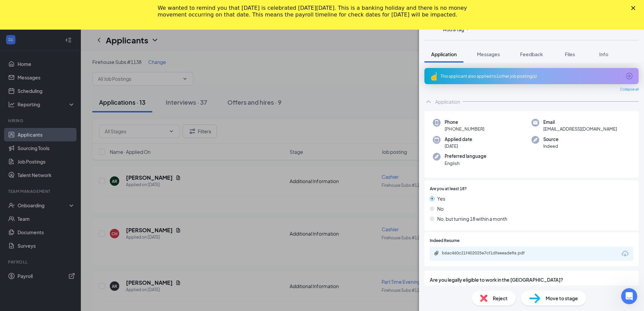 The width and height of the screenshot is (644, 311). Describe the element at coordinates (436, 253) in the screenshot. I see `svg: Paperclip` at that location.